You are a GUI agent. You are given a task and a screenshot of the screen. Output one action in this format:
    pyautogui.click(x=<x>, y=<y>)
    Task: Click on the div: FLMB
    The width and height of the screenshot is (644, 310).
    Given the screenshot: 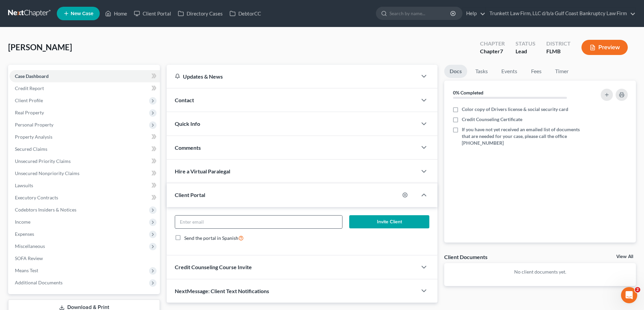 What is the action you would take?
    pyautogui.click(x=558, y=51)
    